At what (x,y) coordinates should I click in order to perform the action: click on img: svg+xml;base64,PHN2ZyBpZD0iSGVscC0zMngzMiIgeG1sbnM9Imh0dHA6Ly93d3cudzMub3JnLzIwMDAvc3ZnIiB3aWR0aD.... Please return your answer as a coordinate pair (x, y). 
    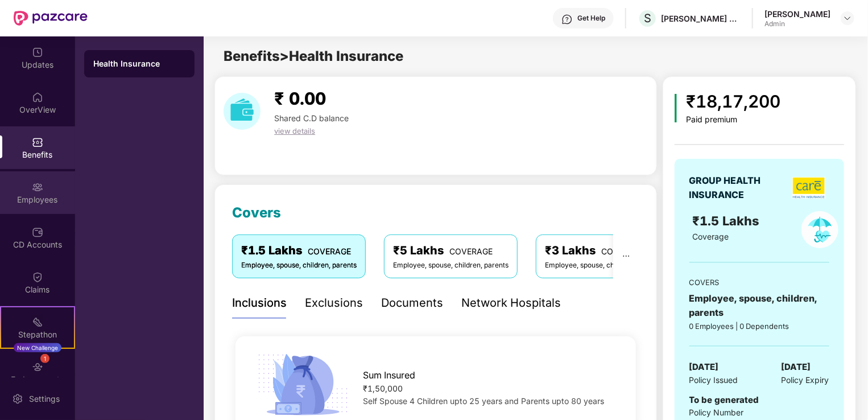
    Looking at the image, I should click on (567, 19).